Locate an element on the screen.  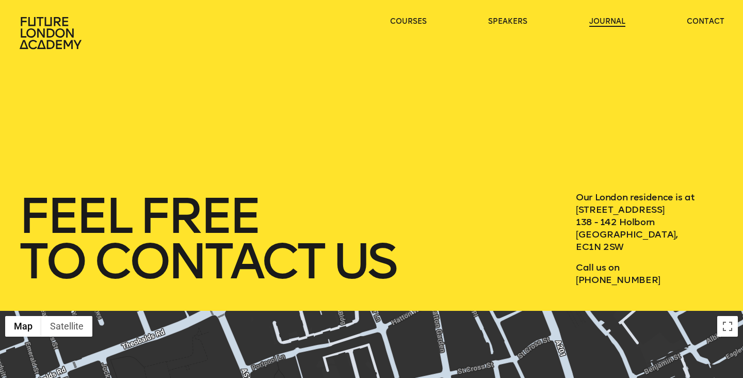
h1: feel free to contact us is located at coordinates (279, 238).